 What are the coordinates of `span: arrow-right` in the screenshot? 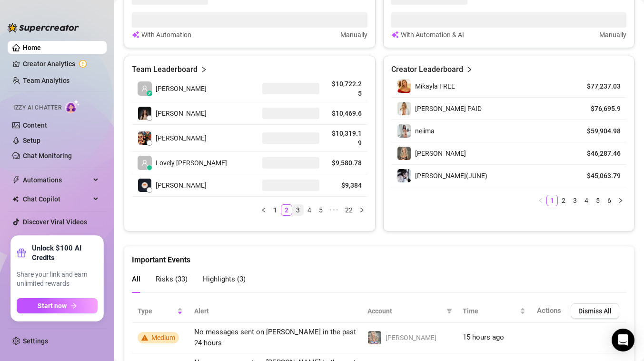 It's located at (74, 305).